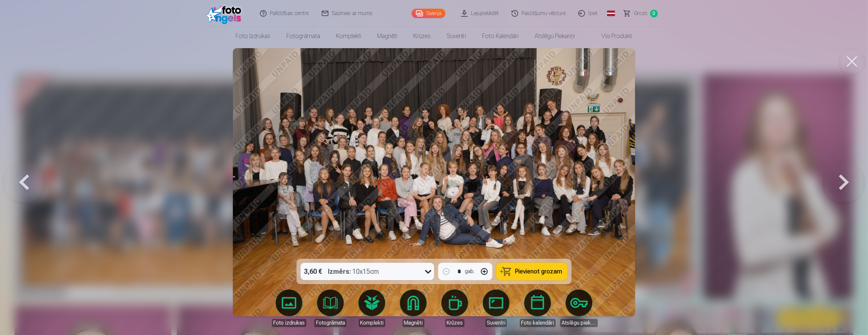 This screenshot has height=335, width=868. I want to click on div: Atslēgu piekariņi, so click(579, 323).